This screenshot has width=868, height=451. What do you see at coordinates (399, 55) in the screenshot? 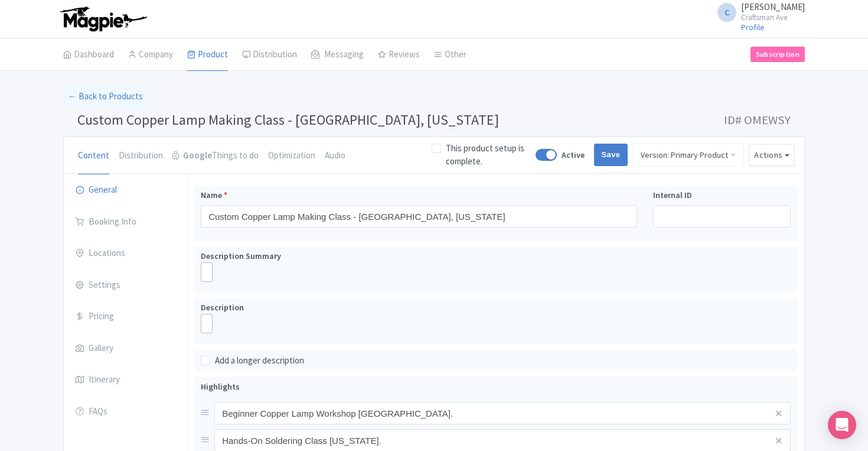
I see `a: Reviews` at bounding box center [399, 55].